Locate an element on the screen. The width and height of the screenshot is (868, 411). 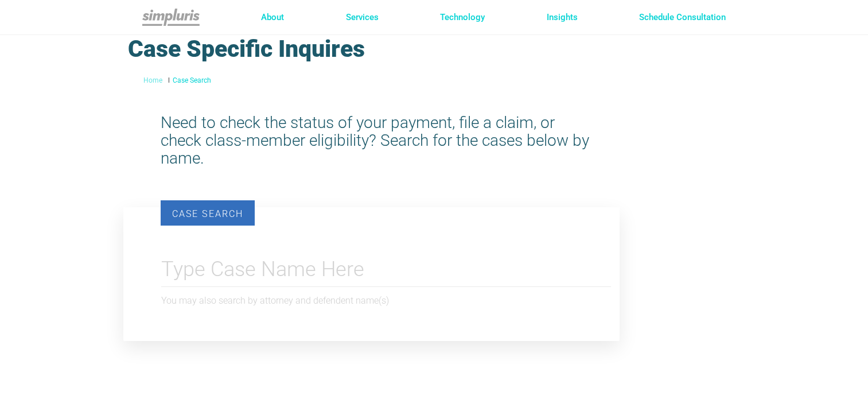
a: Services is located at coordinates (362, 17).